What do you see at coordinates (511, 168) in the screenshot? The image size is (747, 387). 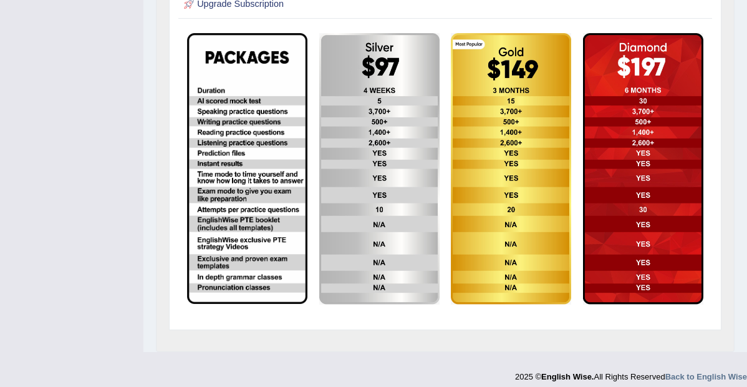 I see `img: aud-gold.png` at bounding box center [511, 168].